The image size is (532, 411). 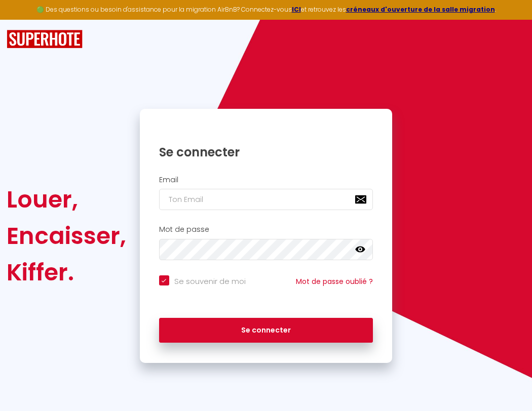 I want to click on h1: Se connecter, so click(x=266, y=152).